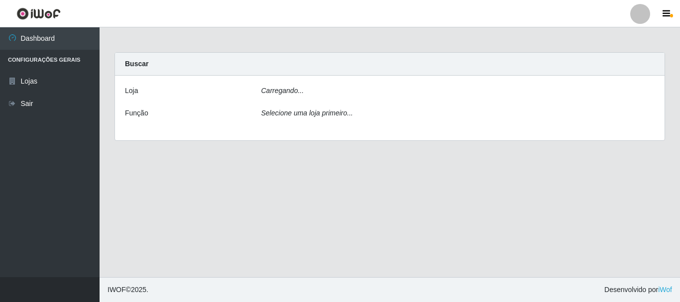 The width and height of the screenshot is (680, 302). Describe the element at coordinates (136, 113) in the screenshot. I see `label: Função` at that location.